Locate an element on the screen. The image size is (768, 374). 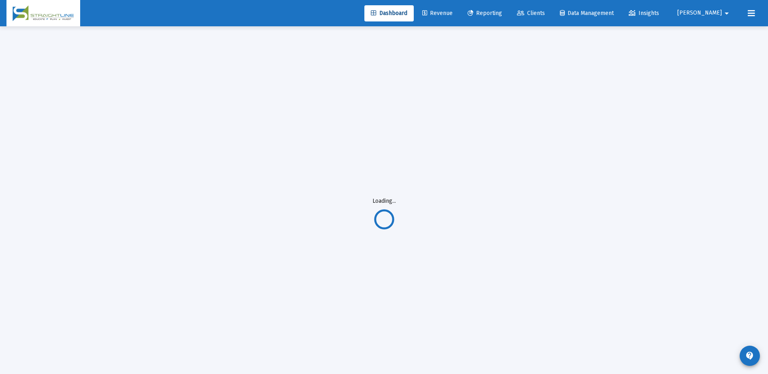
a: Data Management is located at coordinates (587, 13).